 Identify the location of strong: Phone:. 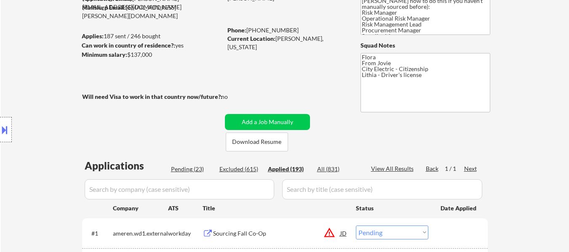
(237, 30).